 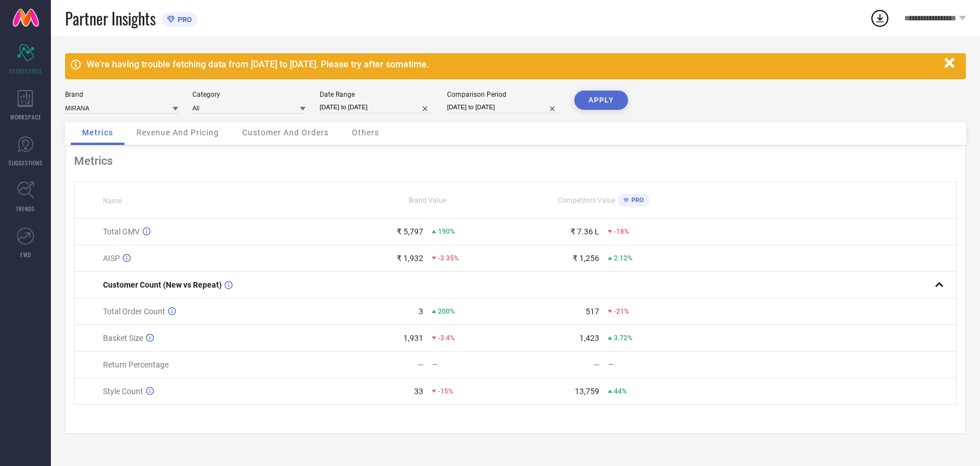 I want to click on div: ₹ 1,932, so click(x=409, y=258).